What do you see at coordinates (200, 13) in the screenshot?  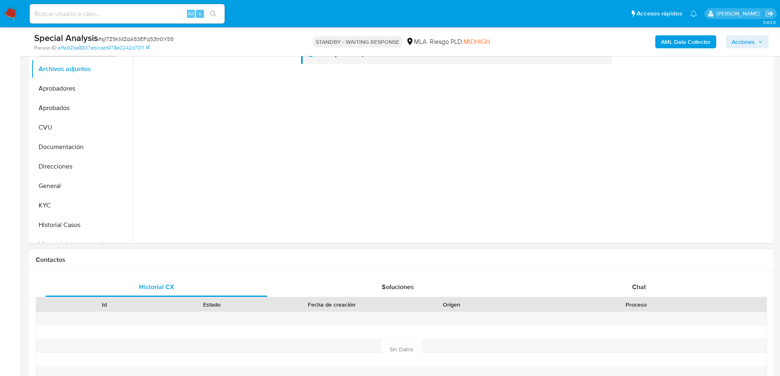 I see `span: s` at bounding box center [200, 13].